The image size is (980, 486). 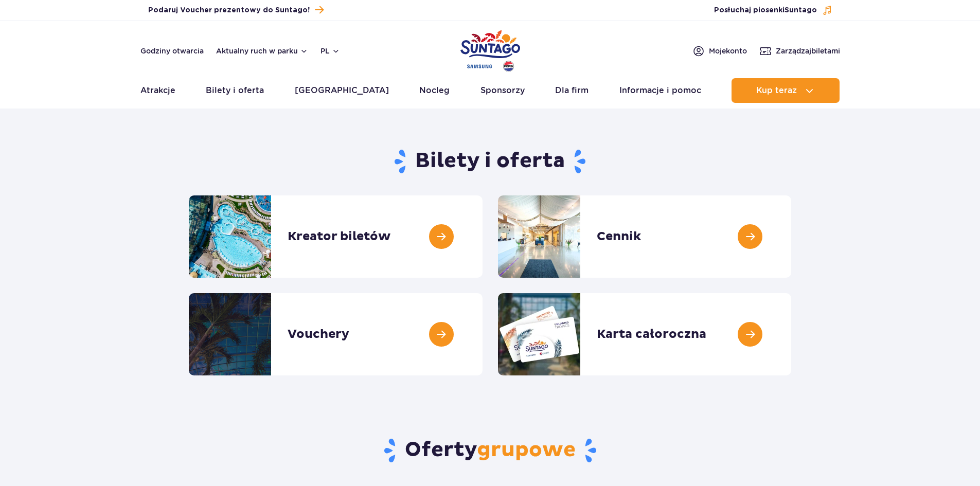 What do you see at coordinates (235, 10) in the screenshot?
I see `a: Podaruj Voucher prezentowy do Suntago!` at bounding box center [235, 10].